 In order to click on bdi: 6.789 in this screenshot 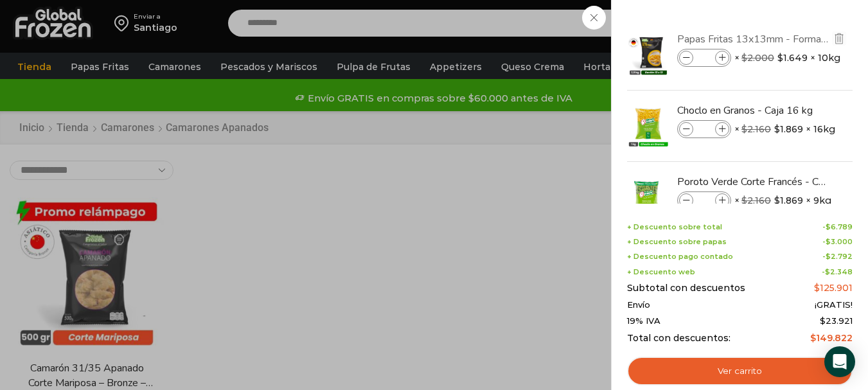, I will do `click(839, 226)`.